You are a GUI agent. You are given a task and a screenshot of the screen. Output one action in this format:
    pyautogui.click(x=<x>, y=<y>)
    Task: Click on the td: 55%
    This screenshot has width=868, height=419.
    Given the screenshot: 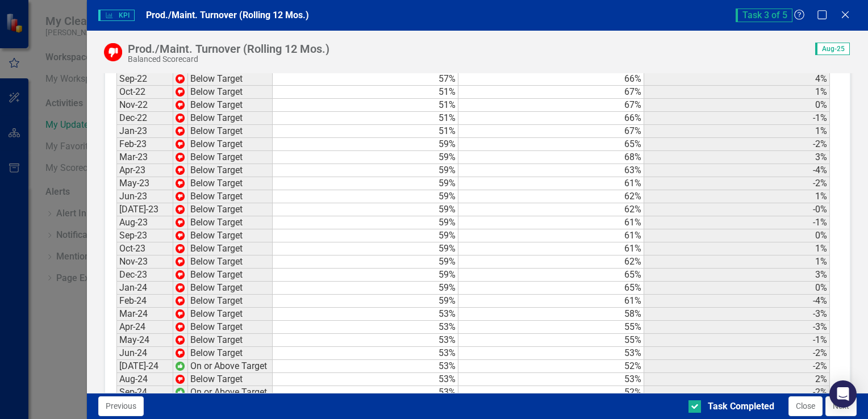 What is the action you would take?
    pyautogui.click(x=551, y=327)
    